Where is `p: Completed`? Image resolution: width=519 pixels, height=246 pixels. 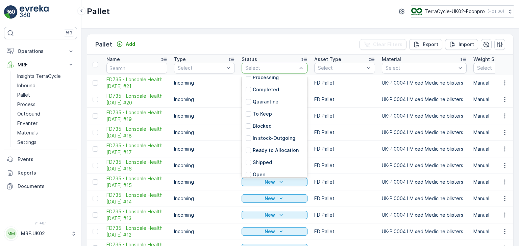
p: Completed is located at coordinates (266, 90).